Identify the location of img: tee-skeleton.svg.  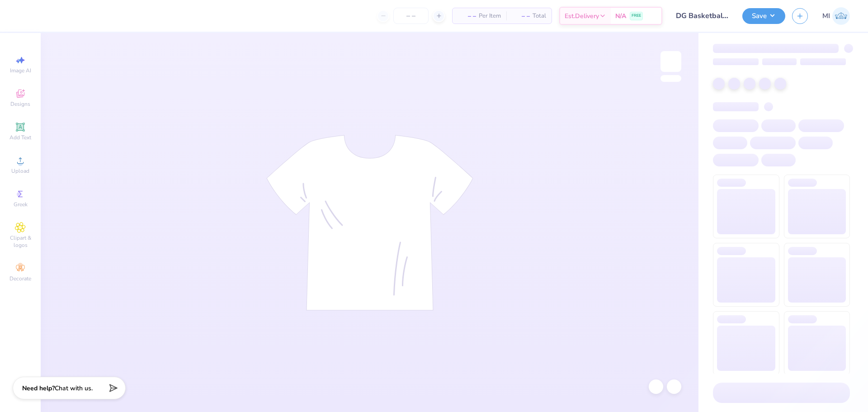
(370, 222).